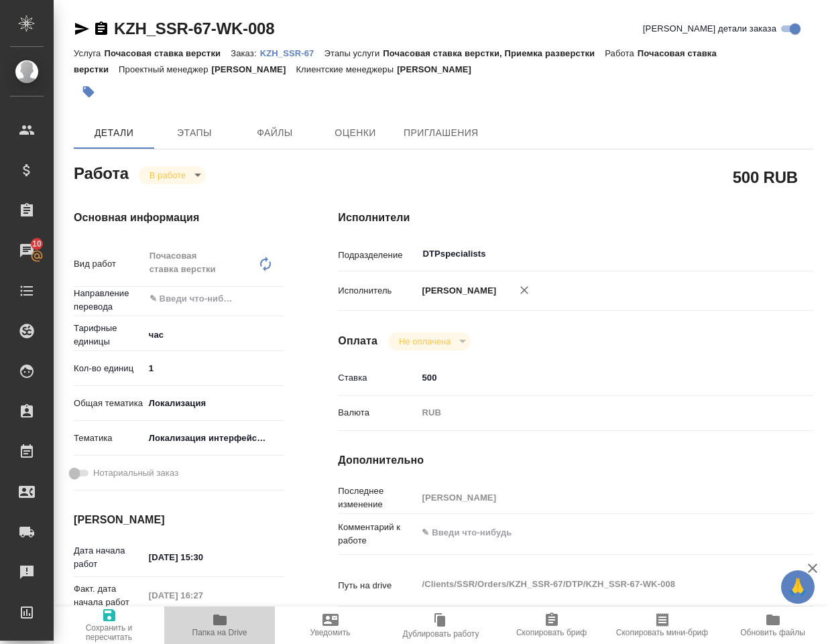 This screenshot has height=644, width=828. Describe the element at coordinates (109, 264) in the screenshot. I see `p: Вид работ` at that location.